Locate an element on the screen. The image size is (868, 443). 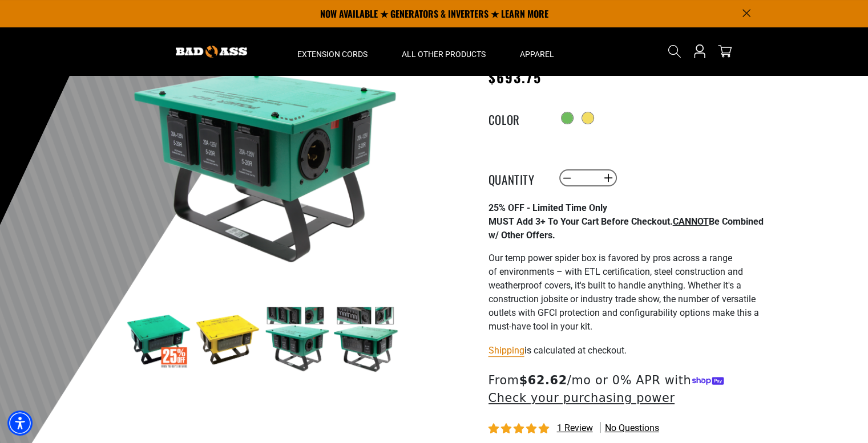
span: Our temp power spider box is favored by pros across a range of environments – with ETL certificat... is located at coordinates (624, 292).